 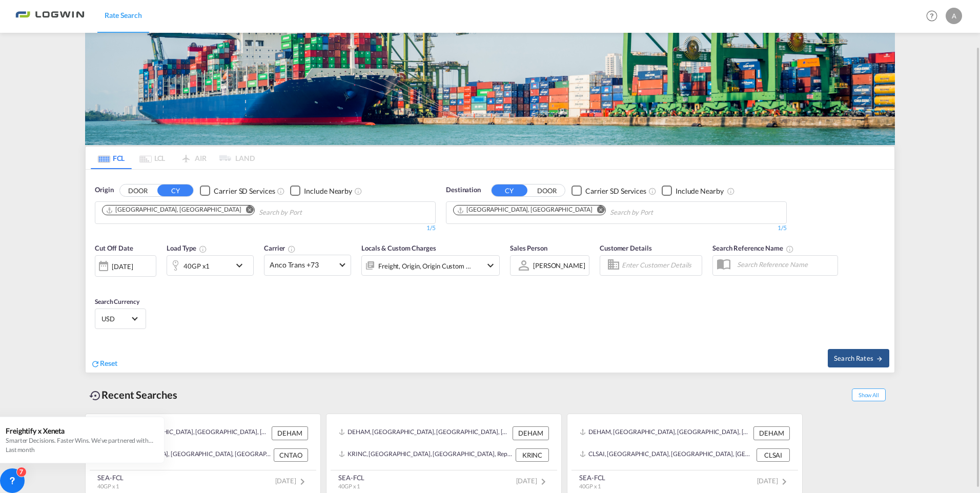 What do you see at coordinates (934, 17) in the screenshot?
I see `div: Help` at bounding box center [934, 17].